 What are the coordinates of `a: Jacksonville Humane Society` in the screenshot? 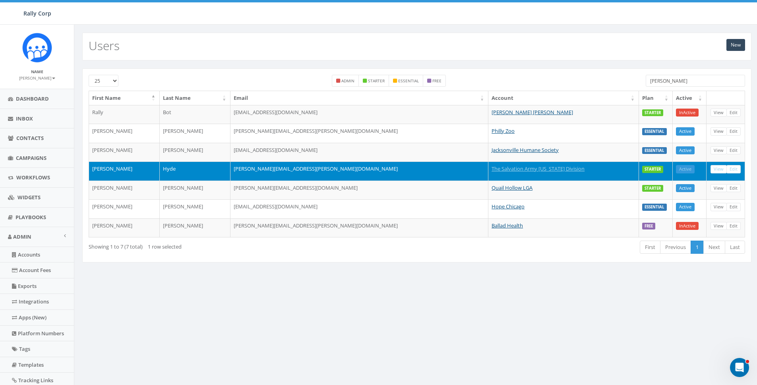 It's located at (525, 150).